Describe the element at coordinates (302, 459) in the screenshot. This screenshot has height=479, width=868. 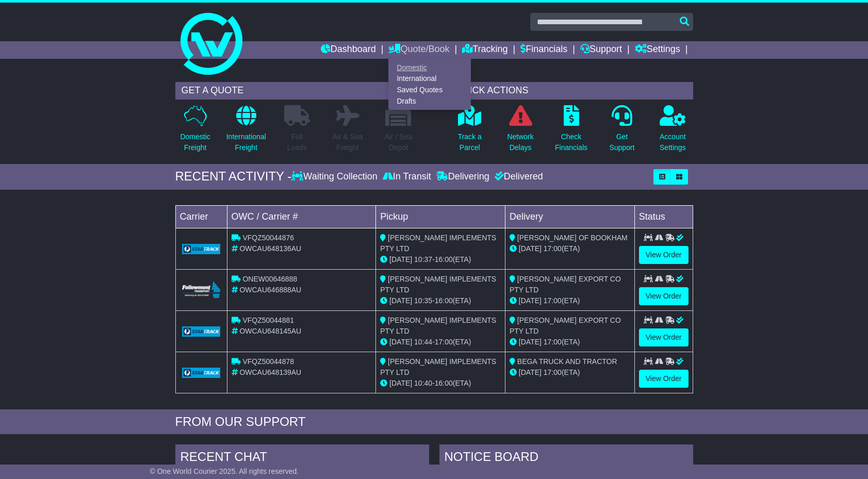
I see `div: RECENT CHAT` at that location.